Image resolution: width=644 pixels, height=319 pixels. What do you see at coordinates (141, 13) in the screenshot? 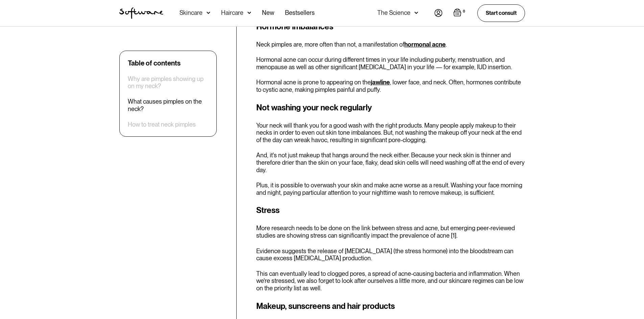
I see `a: home` at bounding box center [141, 13].